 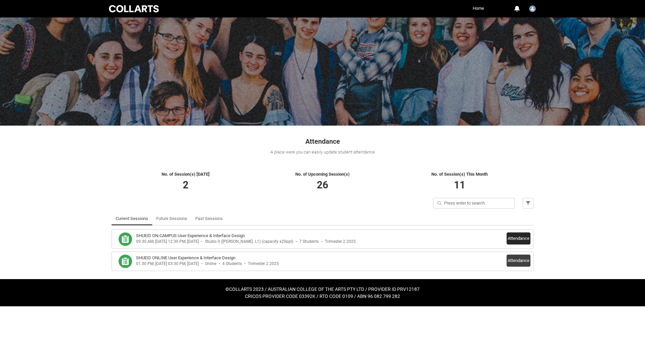 What do you see at coordinates (323, 185) in the screenshot?
I see `span: 26` at bounding box center [323, 185].